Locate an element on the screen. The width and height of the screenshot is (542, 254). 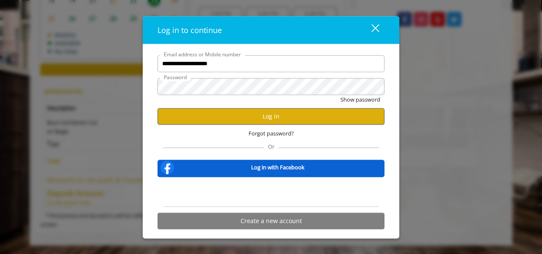
input: Password is located at coordinates (271, 87).